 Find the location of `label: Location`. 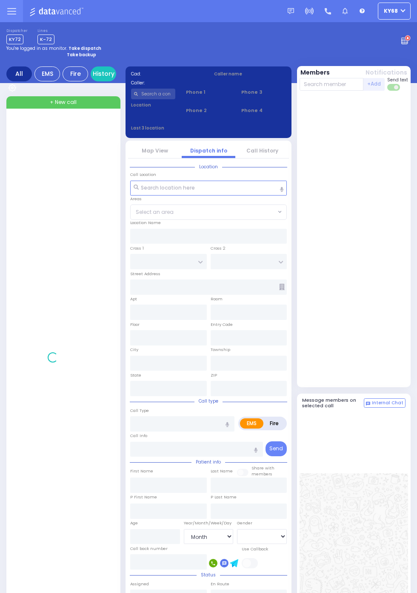

label: Location is located at coordinates (153, 105).